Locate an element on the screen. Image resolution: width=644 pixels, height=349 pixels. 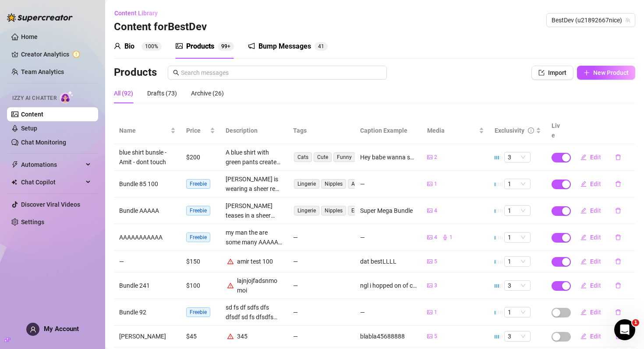
th: Price is located at coordinates (201, 130).